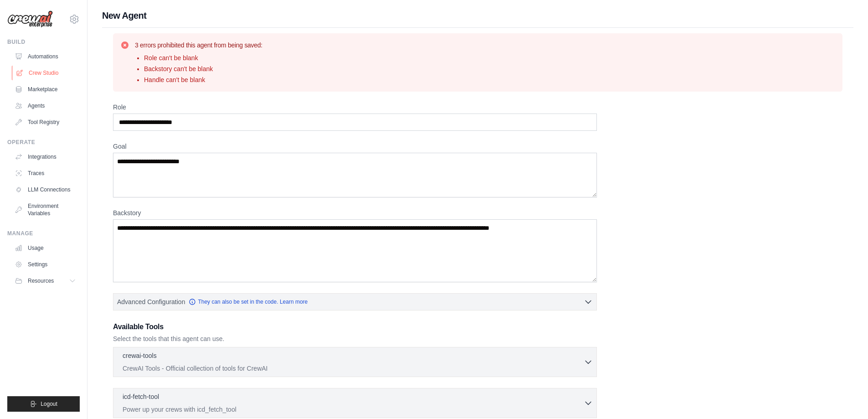 The image size is (868, 419). I want to click on p: Power up your crews with icd_fetch_tool, so click(353, 410).